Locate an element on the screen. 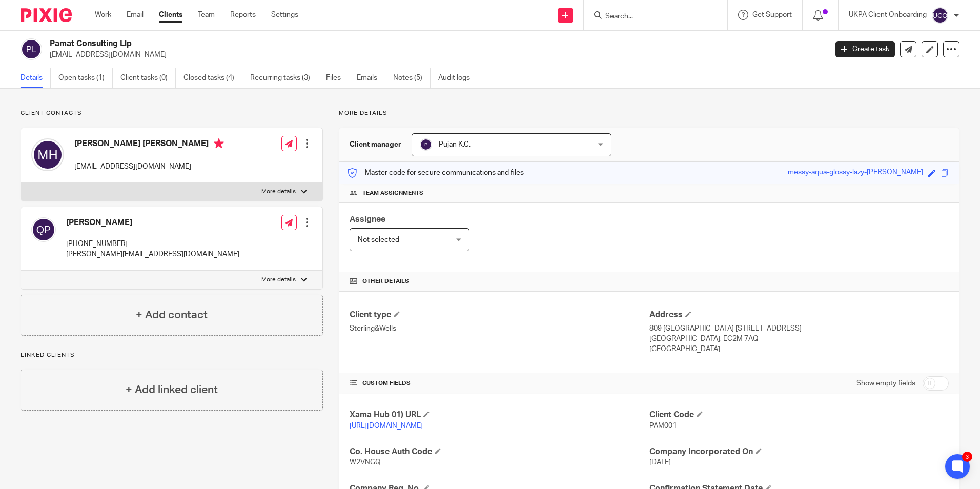 This screenshot has height=489, width=980. a: Client tasks (0) is located at coordinates (149, 78).